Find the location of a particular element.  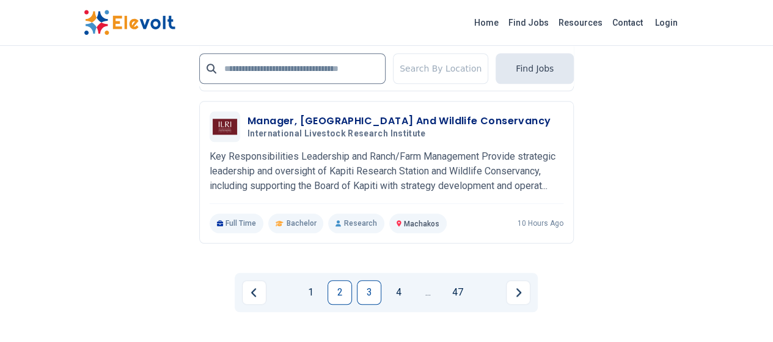

a: Login is located at coordinates (666, 23).